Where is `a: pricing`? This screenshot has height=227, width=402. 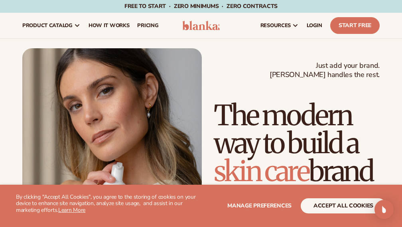 a: pricing is located at coordinates (148, 26).